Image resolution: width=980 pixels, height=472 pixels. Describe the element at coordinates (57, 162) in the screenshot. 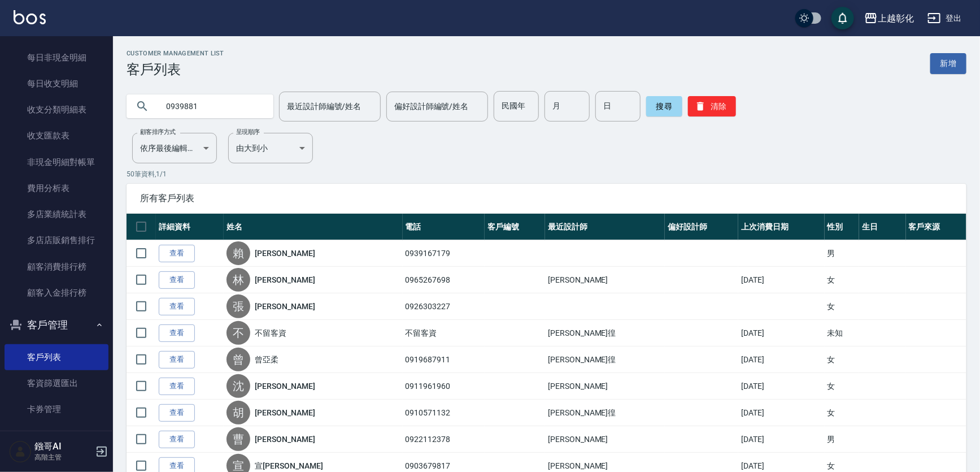

I see `a: 非現金明細對帳單` at that location.